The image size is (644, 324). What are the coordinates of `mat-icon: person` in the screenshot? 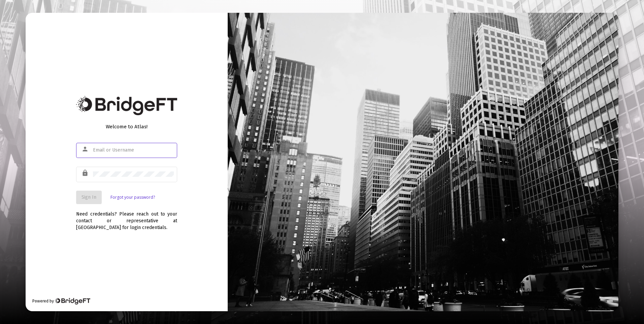 It's located at (86, 149).